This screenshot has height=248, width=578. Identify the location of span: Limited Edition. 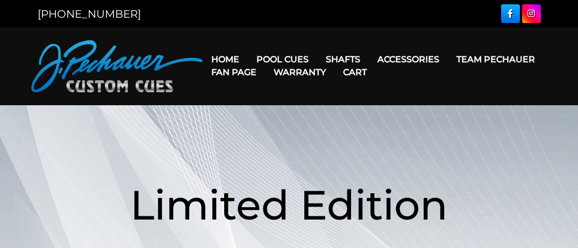
(289, 205).